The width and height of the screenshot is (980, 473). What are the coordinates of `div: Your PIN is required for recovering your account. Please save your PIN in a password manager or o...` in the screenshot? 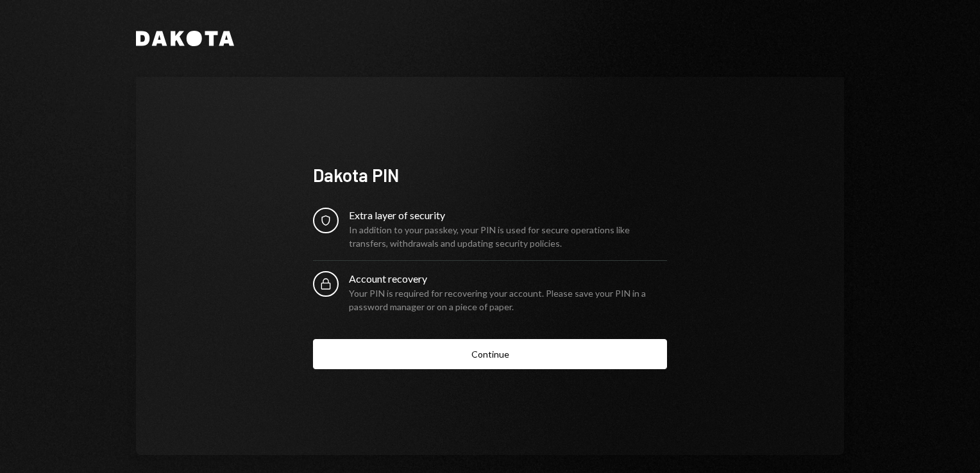 It's located at (508, 300).